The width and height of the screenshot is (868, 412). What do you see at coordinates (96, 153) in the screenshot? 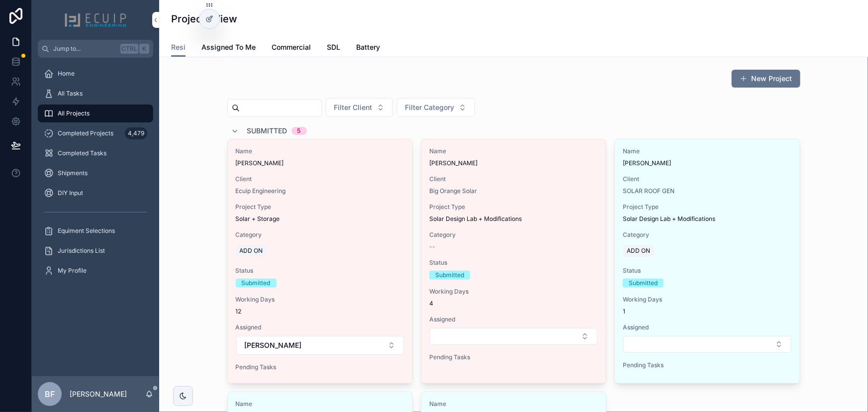
I see `a: Completed Tasks` at bounding box center [96, 153].